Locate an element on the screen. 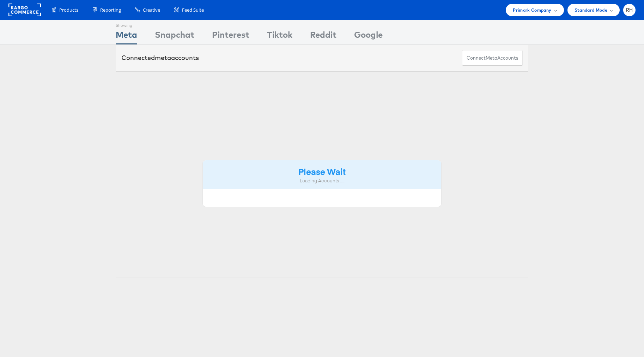 The height and width of the screenshot is (357, 644). span: Products is located at coordinates (69, 10).